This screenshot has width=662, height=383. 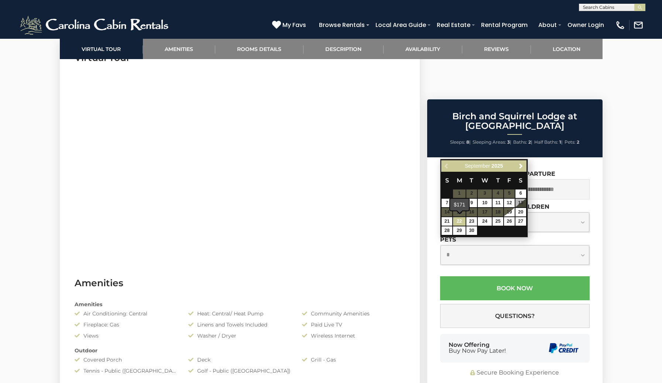 What do you see at coordinates (509, 180) in the screenshot?
I see `span: Friday` at bounding box center [509, 180].